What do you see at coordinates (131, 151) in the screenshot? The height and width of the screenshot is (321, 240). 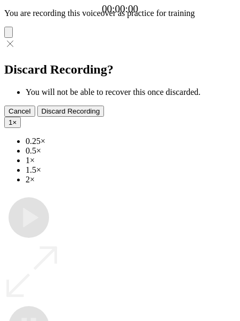 I see `li: 0.5×` at bounding box center [131, 151].